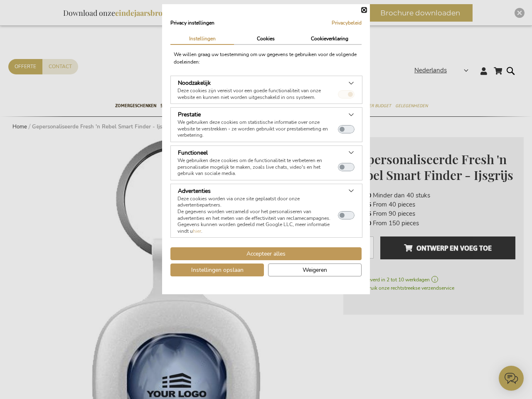 This screenshot has height=399, width=532. Describe the element at coordinates (258, 129) in the screenshot. I see `p: We gebruiken deze cookies om statistische informatie over onze website te verstrekken - ze worden...` at that location.